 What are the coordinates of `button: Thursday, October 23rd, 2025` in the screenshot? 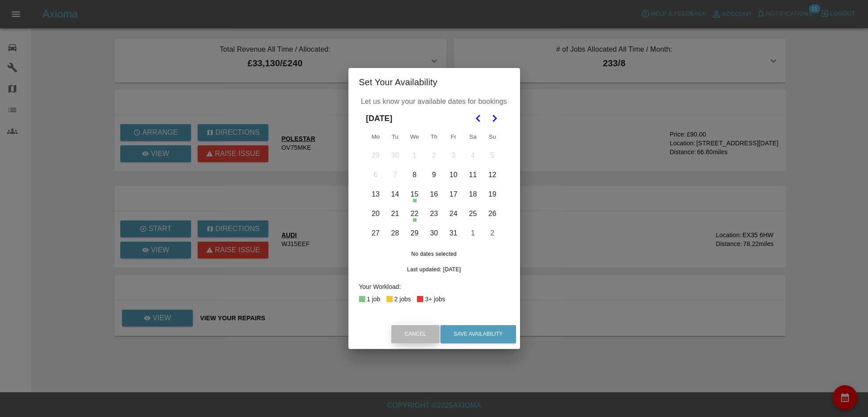 It's located at (434, 214).